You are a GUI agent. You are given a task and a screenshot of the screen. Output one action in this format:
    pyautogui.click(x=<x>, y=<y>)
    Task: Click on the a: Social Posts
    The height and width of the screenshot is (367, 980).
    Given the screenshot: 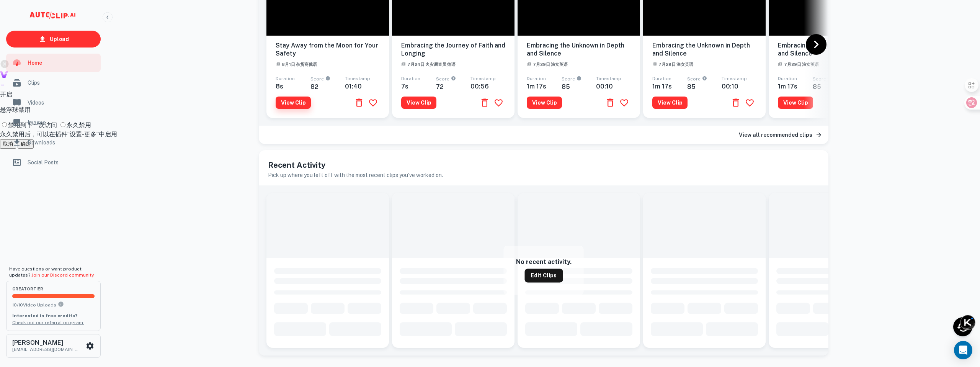 What is the action you would take?
    pyautogui.click(x=53, y=162)
    